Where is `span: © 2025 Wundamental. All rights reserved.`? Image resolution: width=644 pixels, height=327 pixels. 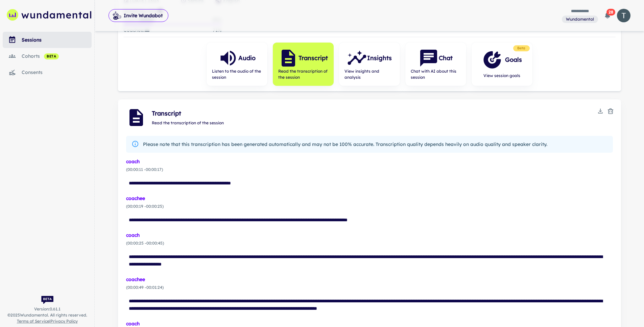
span: © 2025 Wundamental. All rights reserved. is located at coordinates (47, 315).